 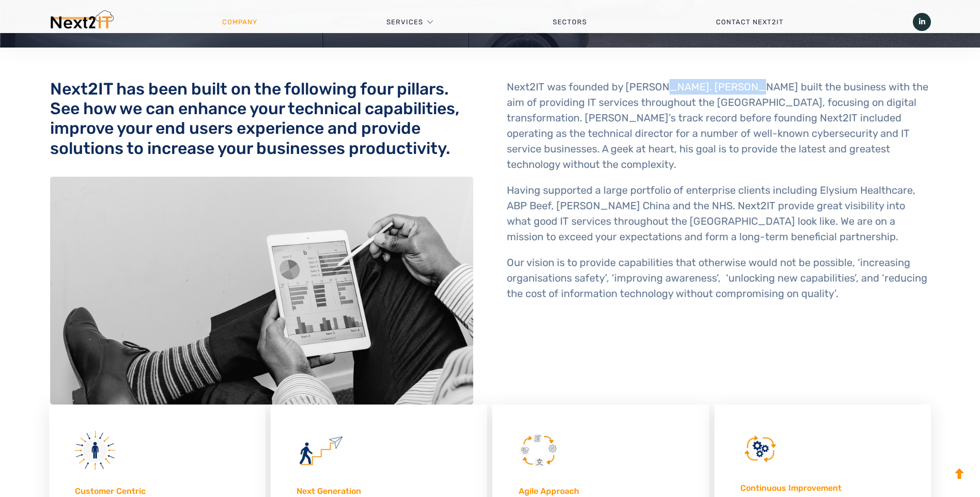 What do you see at coordinates (569, 22) in the screenshot?
I see `a: Sectors` at bounding box center [569, 22].